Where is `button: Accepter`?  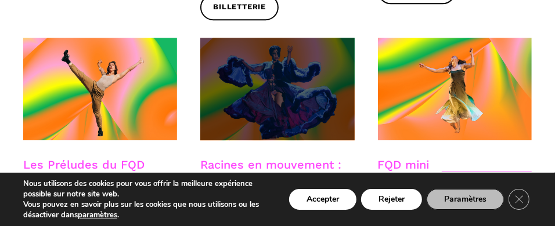
button: Accepter is located at coordinates (323, 200).